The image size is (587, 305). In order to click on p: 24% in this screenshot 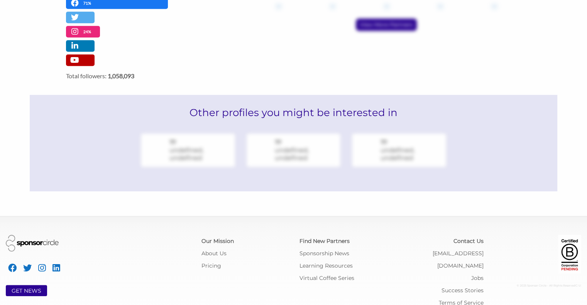, I will do `click(88, 32)`.